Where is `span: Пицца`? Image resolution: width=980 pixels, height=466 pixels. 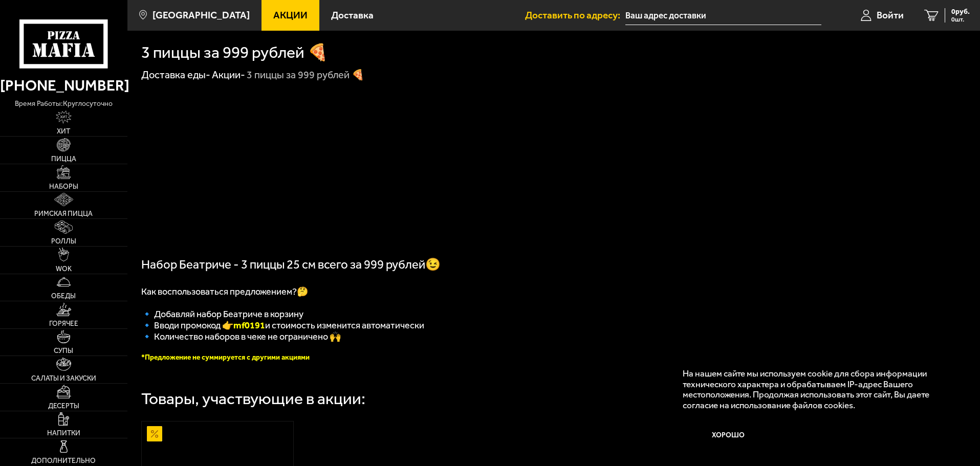 span: Пицца is located at coordinates (63, 159).